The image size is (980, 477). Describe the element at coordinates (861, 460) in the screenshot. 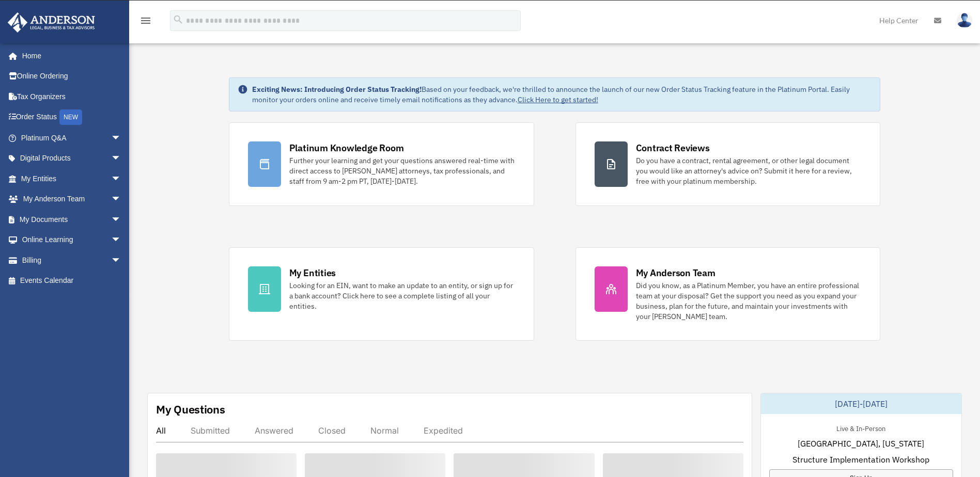

I see `span: Structure Implementation Workshop` at that location.